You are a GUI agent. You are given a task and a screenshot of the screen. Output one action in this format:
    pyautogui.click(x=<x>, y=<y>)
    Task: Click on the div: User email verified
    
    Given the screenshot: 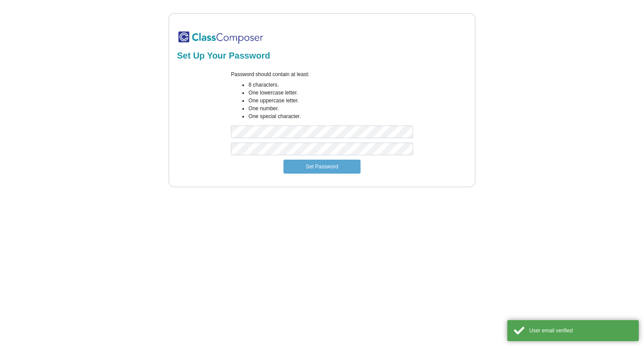 What is the action you would take?
    pyautogui.click(x=580, y=331)
    